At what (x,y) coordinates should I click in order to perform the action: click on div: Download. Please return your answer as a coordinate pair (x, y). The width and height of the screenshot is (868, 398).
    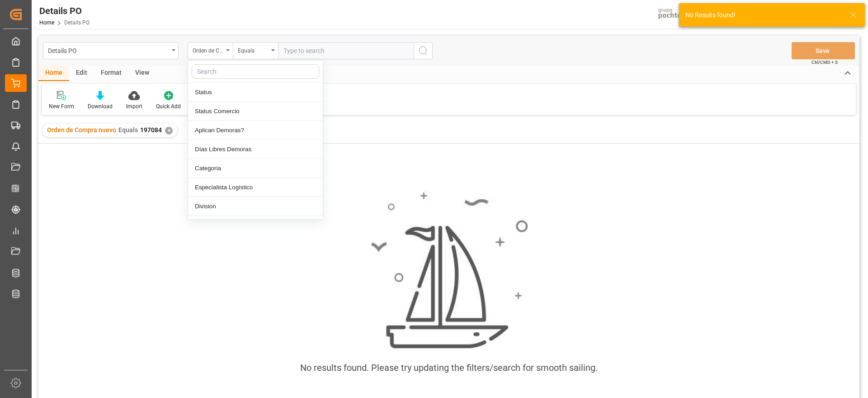
    Looking at the image, I should click on (100, 107).